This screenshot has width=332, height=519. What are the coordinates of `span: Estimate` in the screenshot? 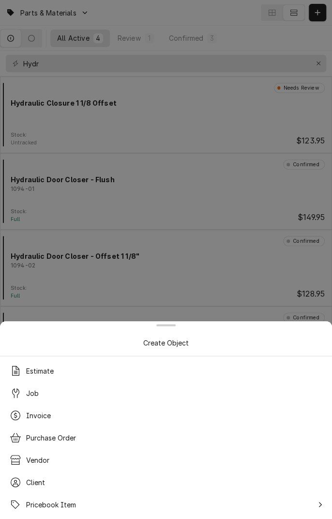 It's located at (40, 370).